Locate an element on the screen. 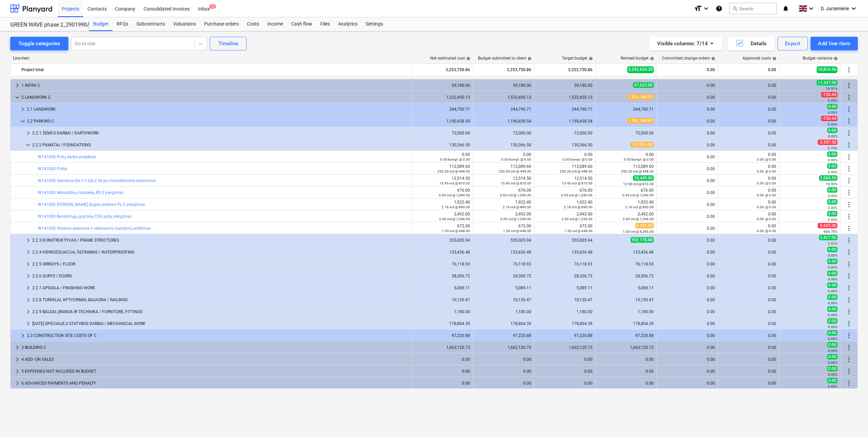 This screenshot has height=437, width=868. div: Committed change orders is located at coordinates (688, 58).